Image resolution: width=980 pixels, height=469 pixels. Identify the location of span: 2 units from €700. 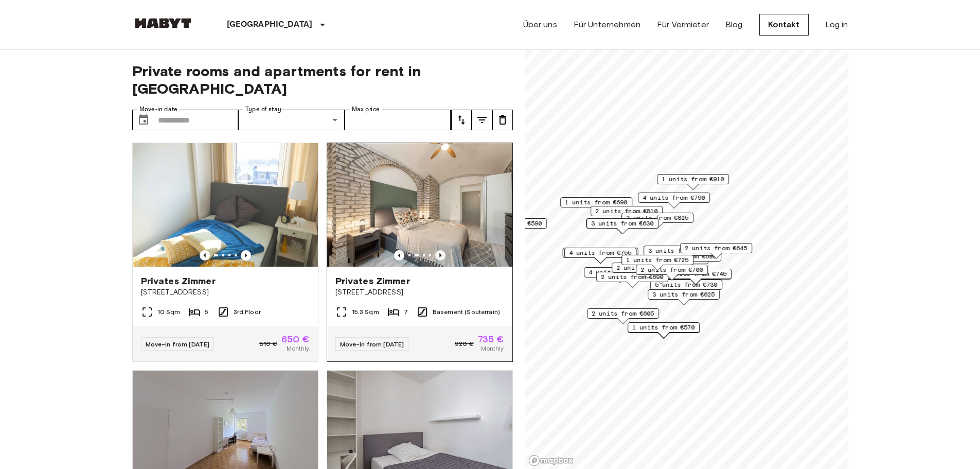
(672, 270).